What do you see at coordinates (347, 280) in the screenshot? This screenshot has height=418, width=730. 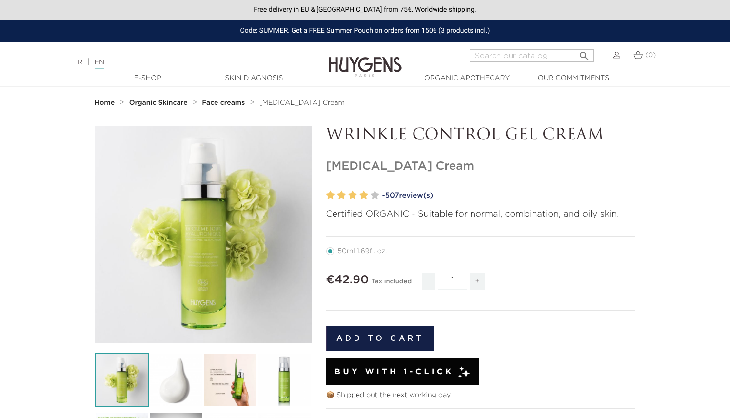 I see `span: €42.90` at bounding box center [347, 280].